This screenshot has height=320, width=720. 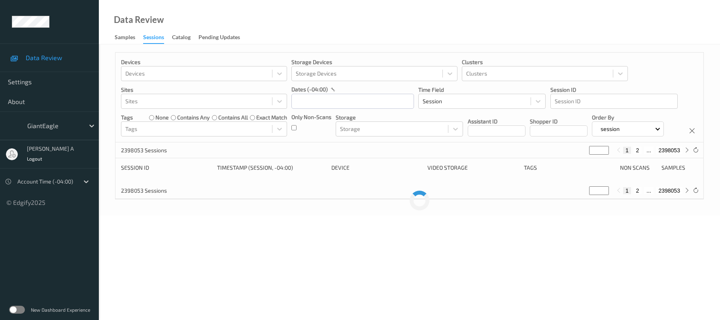 I want to click on a: Samples, so click(x=129, y=38).